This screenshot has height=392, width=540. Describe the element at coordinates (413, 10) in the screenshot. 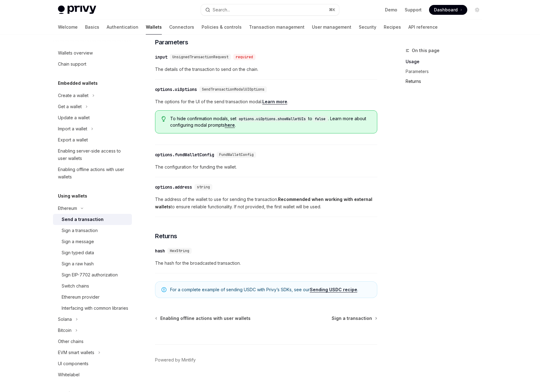

I see `a: Support` at that location.